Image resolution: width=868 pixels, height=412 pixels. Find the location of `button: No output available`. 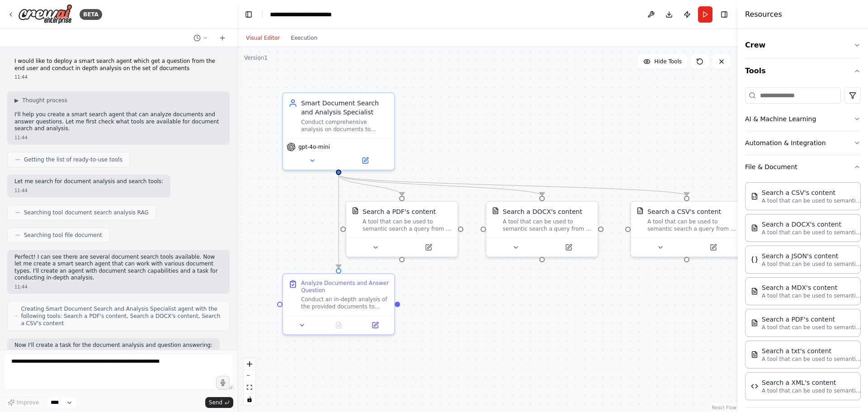

button: No output available is located at coordinates (338, 325).